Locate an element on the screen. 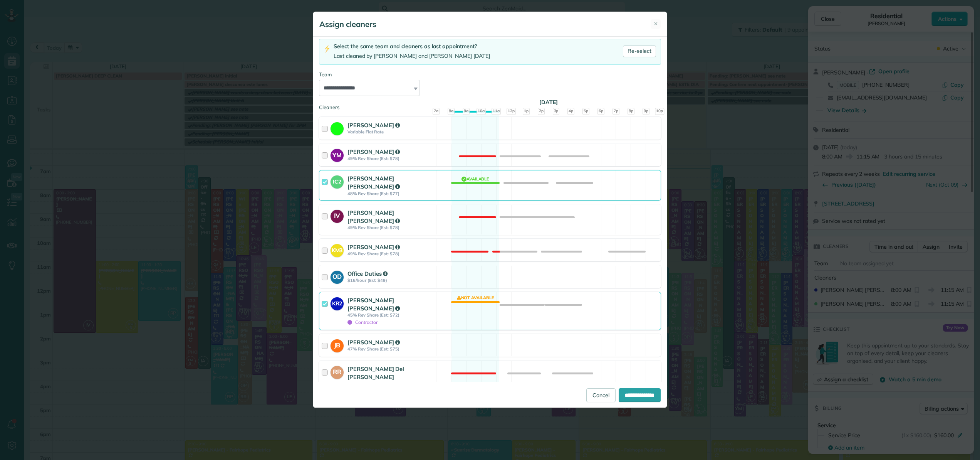 This screenshot has height=460, width=980. div: Team is located at coordinates (490, 74).